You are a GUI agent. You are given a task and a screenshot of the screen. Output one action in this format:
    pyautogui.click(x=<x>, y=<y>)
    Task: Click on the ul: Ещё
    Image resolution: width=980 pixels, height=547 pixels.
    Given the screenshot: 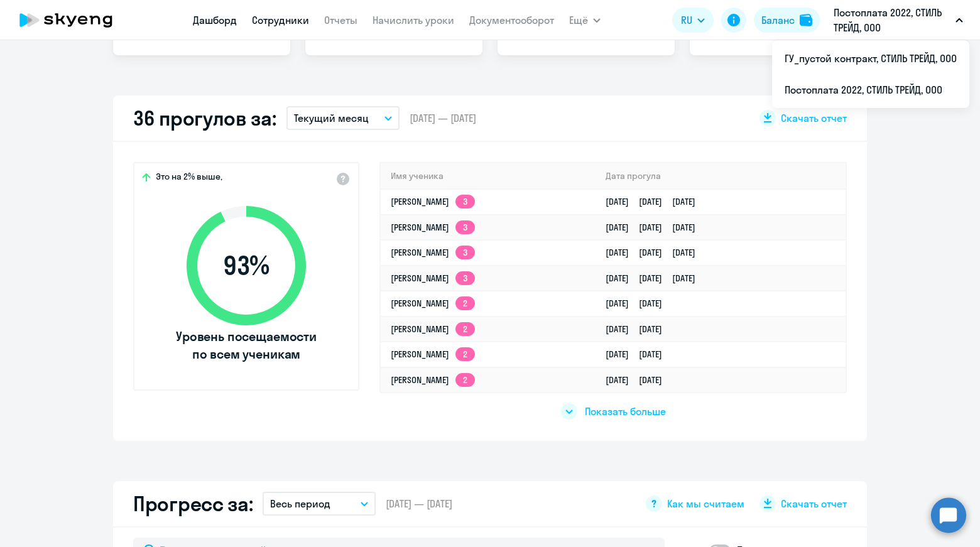 What is the action you would take?
    pyautogui.click(x=870, y=74)
    